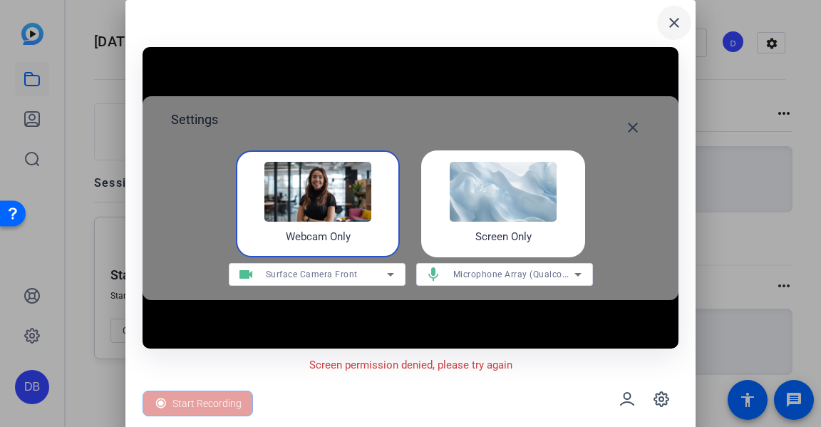 The image size is (821, 427). Describe the element at coordinates (622, 274) in the screenshot. I see `span: Microphone Array (Qualcomm(R) Aqstic(TM) ACX Static Endpoints Audio Device)` at that location.